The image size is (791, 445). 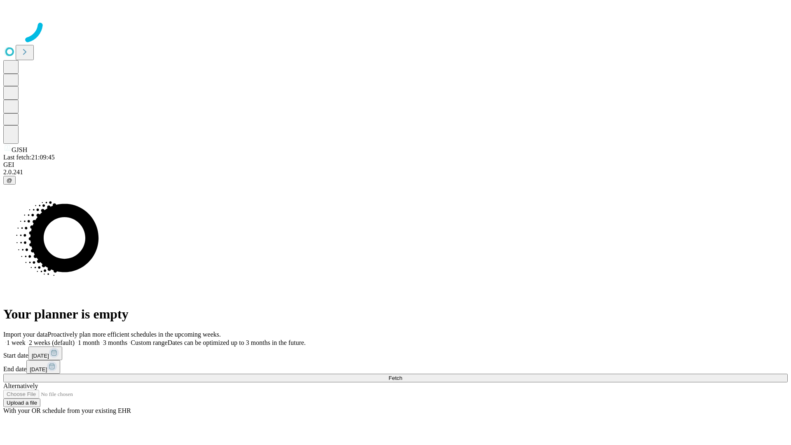 I want to click on button: Fetch, so click(x=395, y=378).